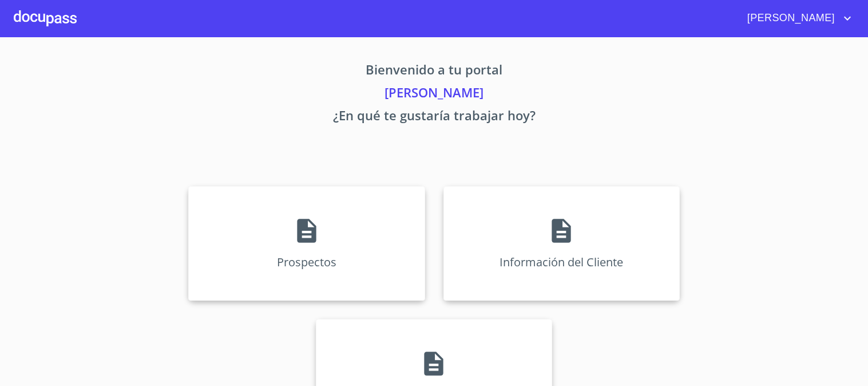 The width and height of the screenshot is (868, 386). Describe the element at coordinates (796, 18) in the screenshot. I see `button: account of current user` at that location.